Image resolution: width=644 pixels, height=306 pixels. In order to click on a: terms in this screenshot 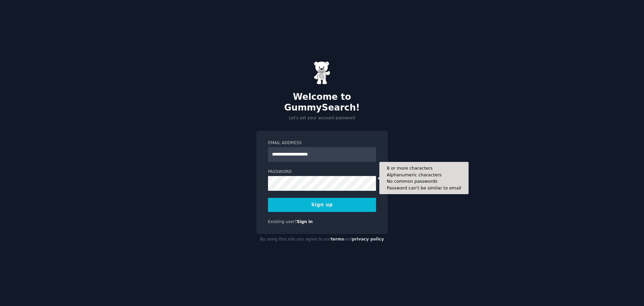, I will do `click(338, 239)`.